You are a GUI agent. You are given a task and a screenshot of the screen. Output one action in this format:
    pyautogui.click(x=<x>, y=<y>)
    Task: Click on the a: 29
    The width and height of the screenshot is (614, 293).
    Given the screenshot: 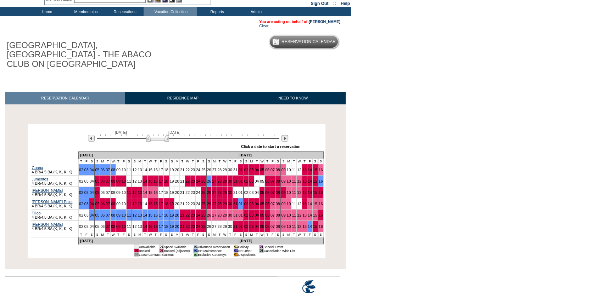 What is the action you would take?
    pyautogui.click(x=225, y=204)
    